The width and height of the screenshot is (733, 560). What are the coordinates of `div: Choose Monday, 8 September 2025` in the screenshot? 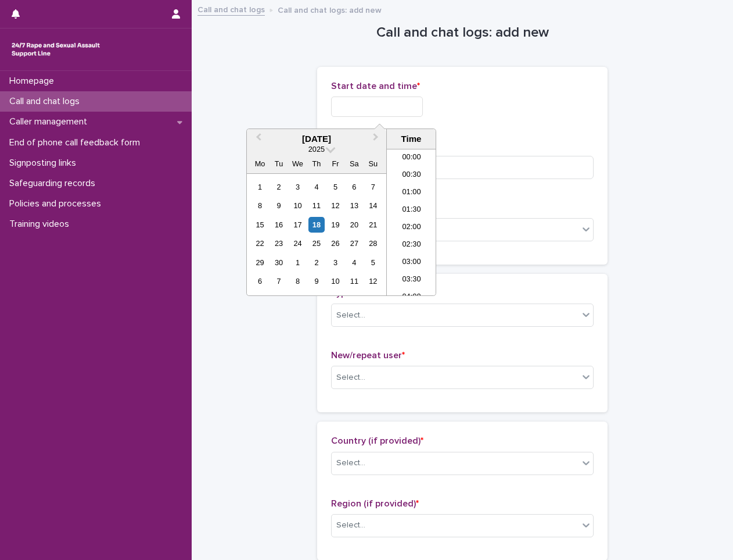 It's located at (260, 205).